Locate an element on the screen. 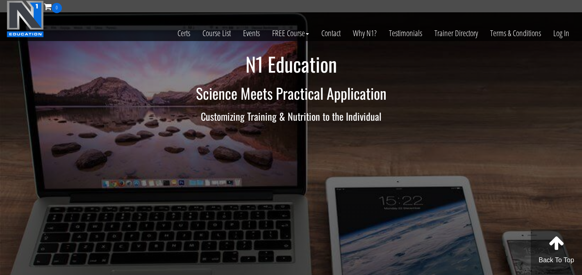 Image resolution: width=582 pixels, height=275 pixels. a: Log In is located at coordinates (561, 33).